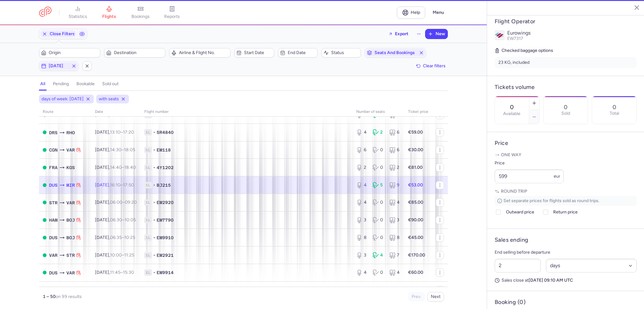  What do you see at coordinates (116, 255) in the screenshot?
I see `time: 10:00` at bounding box center [116, 255].